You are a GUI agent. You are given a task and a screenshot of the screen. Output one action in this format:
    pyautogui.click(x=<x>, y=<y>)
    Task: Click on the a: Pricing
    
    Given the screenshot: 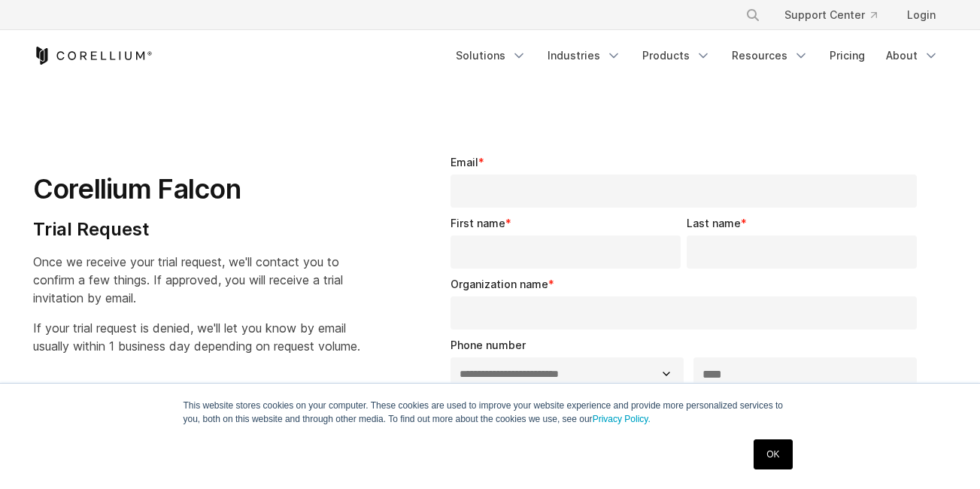 What is the action you would take?
    pyautogui.click(x=847, y=56)
    